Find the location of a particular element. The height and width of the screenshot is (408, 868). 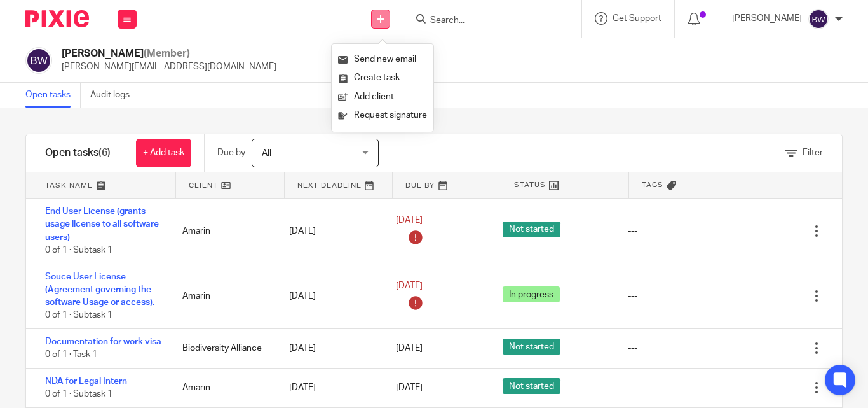

span: In progress is located at coordinates (532, 293).